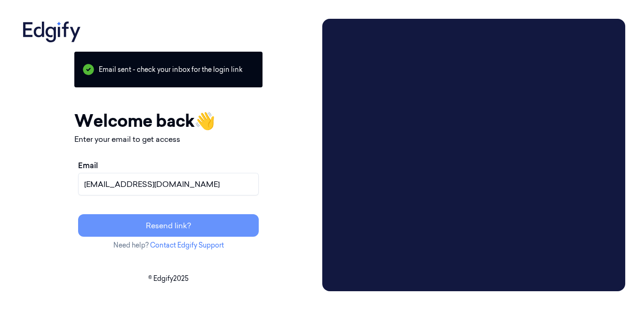 Image resolution: width=644 pixels, height=310 pixels. I want to click on input: name@example.com, so click(168, 184).